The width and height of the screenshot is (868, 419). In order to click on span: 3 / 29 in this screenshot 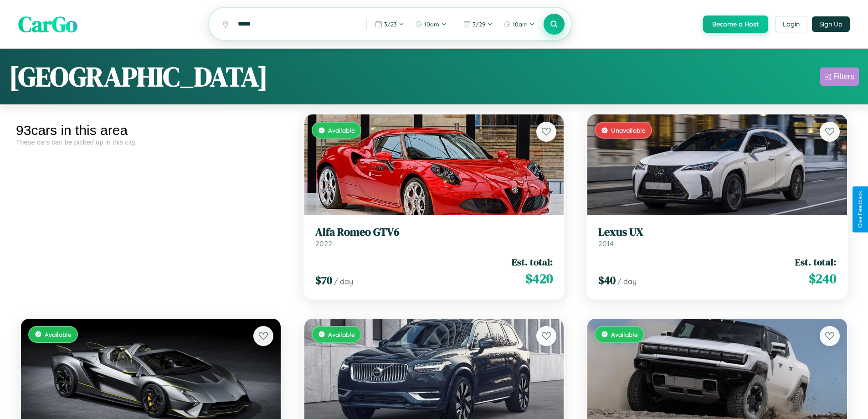, I will do `click(479, 24)`.